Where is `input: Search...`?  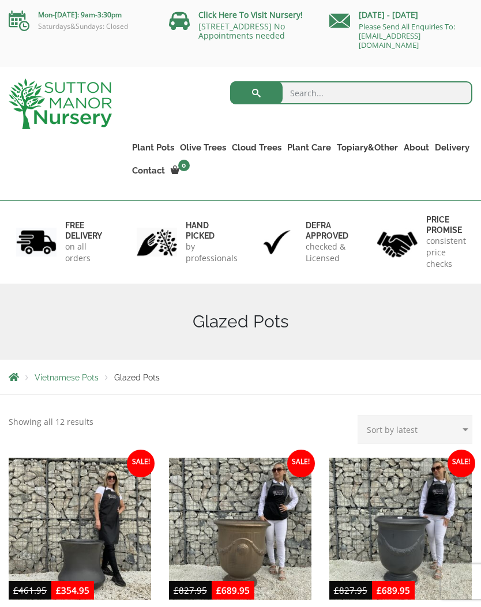
input: Search... is located at coordinates (351, 93).